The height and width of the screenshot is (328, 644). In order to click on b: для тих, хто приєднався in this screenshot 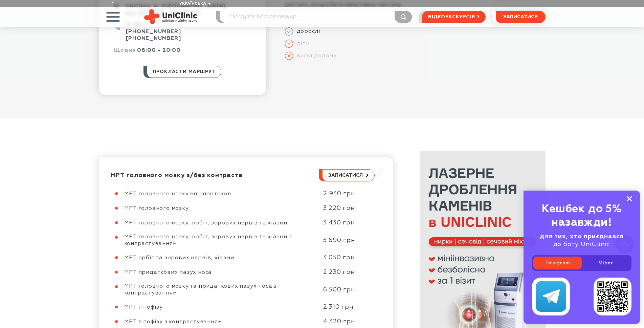, I will do `click(582, 236)`.